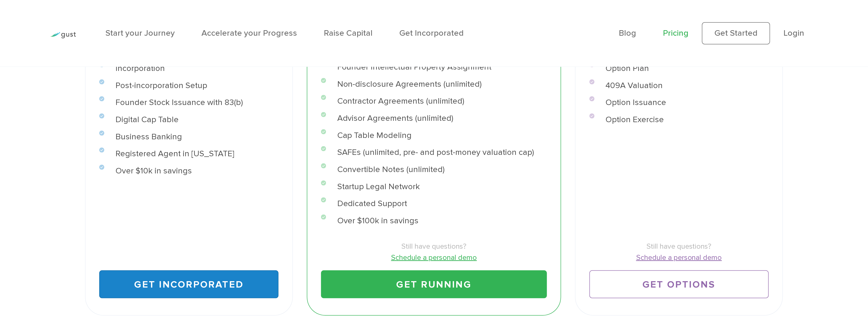  What do you see at coordinates (434, 187) in the screenshot?
I see `li: Startup Legal Network` at bounding box center [434, 187].